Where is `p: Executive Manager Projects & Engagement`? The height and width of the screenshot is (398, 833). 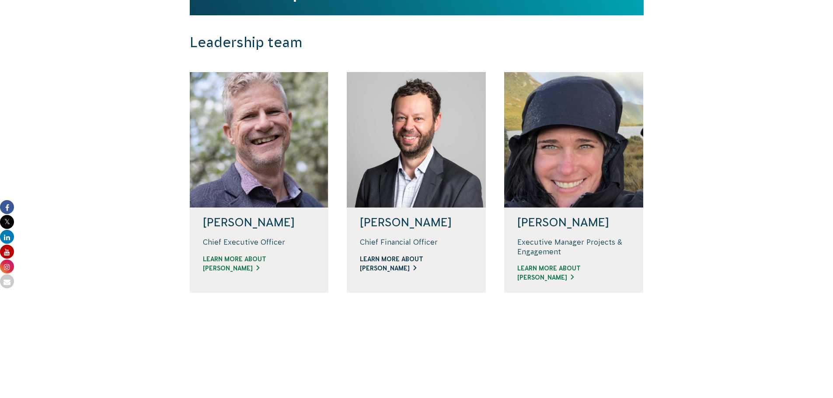 p: Executive Manager Projects & Engagement is located at coordinates (574, 247).